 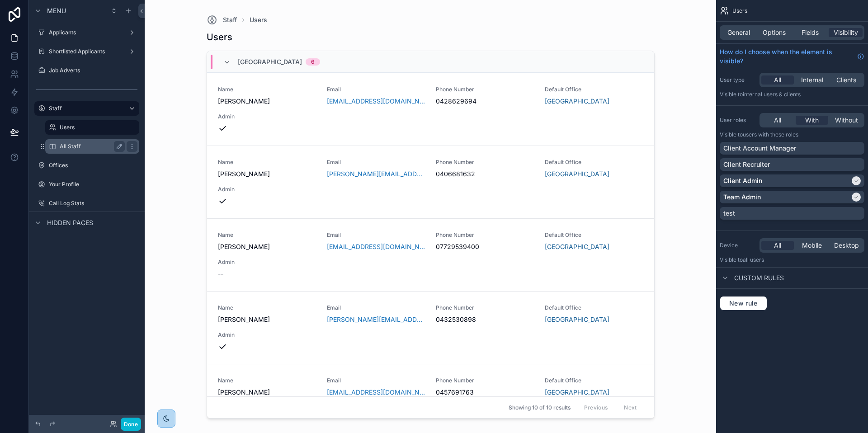 What do you see at coordinates (786, 57) in the screenshot?
I see `span: How do I choose when the element is visible?` at bounding box center [786, 57].